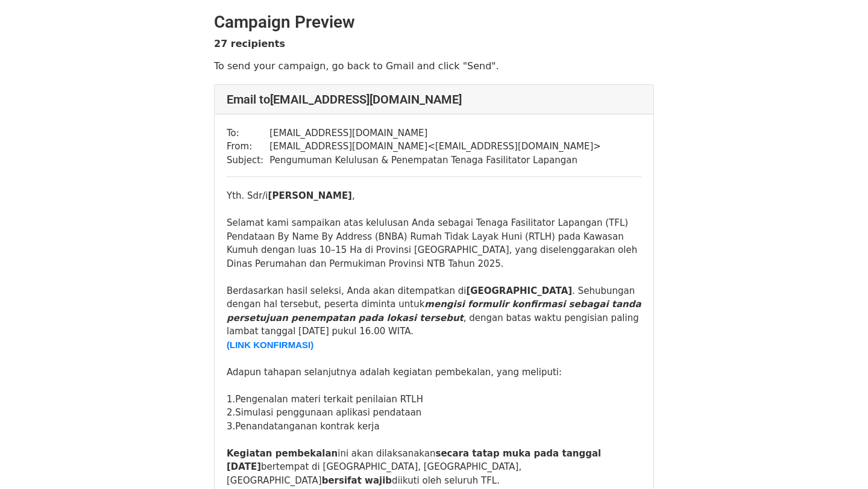 Image resolution: width=868 pixels, height=489 pixels. I want to click on strong: 27 recipients, so click(250, 44).